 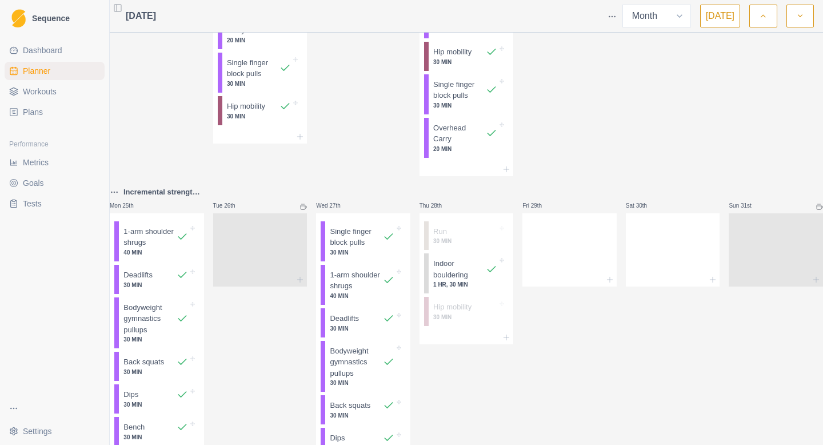 I want to click on a: Goals, so click(x=54, y=183).